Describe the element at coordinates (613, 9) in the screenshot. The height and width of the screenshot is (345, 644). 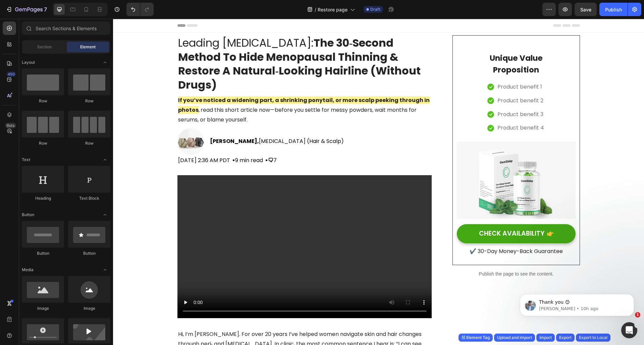
I see `div: Publish` at that location.